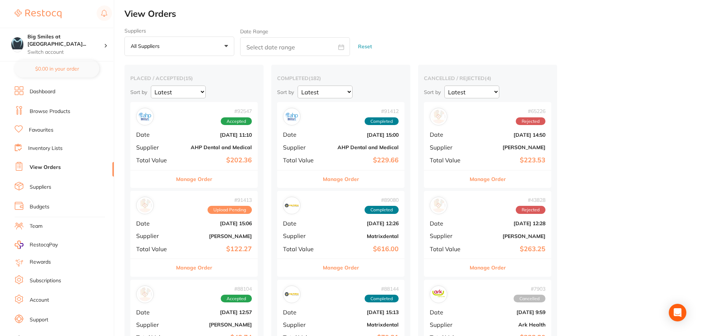 The width and height of the screenshot is (701, 336). I want to click on h4: Big Smiles at Little Bay, so click(65, 40).